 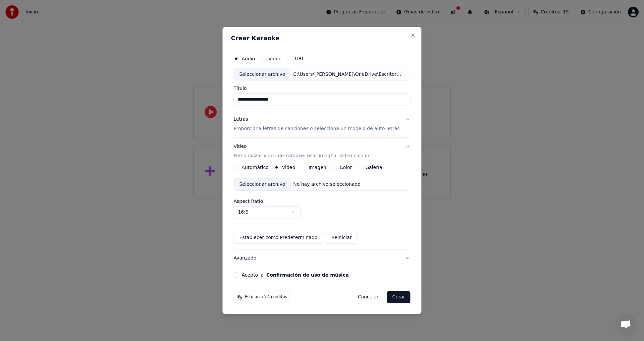 What do you see at coordinates (368, 297) in the screenshot?
I see `button: Cancelar` at bounding box center [368, 297].